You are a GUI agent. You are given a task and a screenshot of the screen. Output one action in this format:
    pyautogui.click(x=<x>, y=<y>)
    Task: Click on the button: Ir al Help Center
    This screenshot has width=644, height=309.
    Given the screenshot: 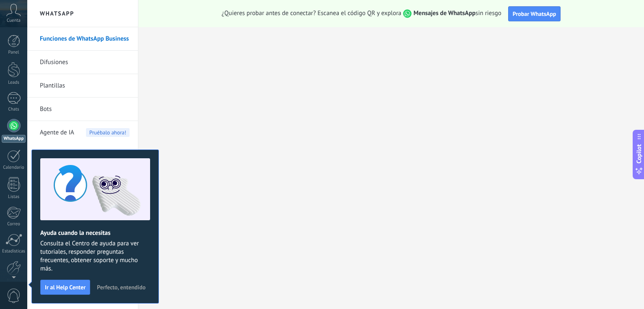 What is the action you would take?
    pyautogui.click(x=65, y=287)
    